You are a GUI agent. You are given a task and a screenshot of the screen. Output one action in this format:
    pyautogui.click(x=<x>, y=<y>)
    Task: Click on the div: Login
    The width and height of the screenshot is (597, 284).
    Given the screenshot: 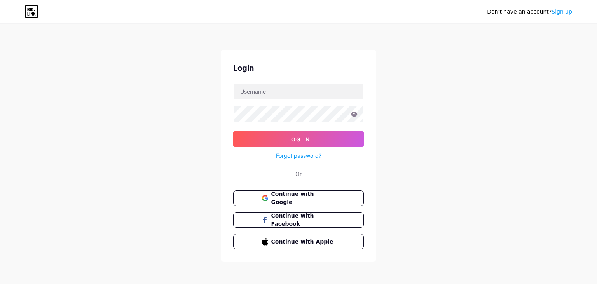 What is the action you would take?
    pyautogui.click(x=299, y=68)
    